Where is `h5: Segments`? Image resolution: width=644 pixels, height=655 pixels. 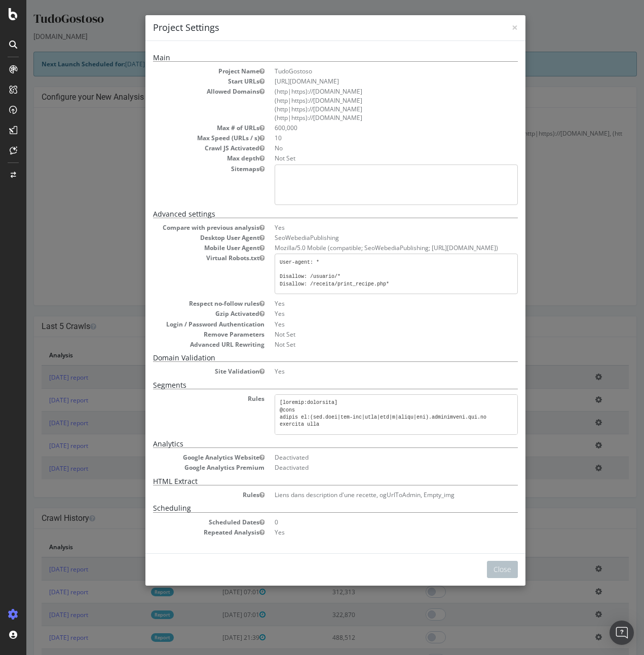 h5: Segments is located at coordinates (309, 385).